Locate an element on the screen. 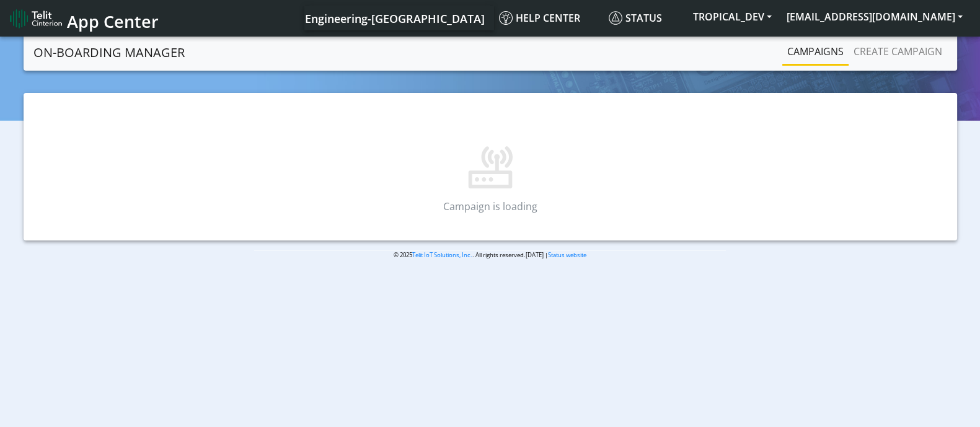  a: Telit IoT Solutions, Inc. is located at coordinates (442, 255).